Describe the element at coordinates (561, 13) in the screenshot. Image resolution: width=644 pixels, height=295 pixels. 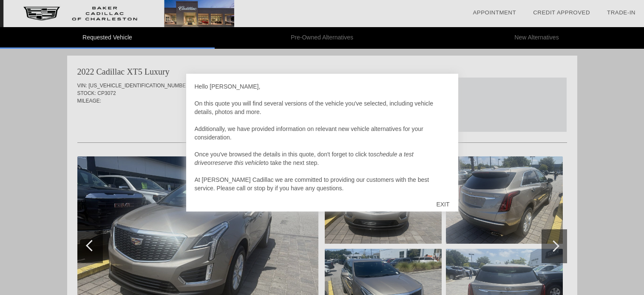
I see `a: Credit Approved` at that location.